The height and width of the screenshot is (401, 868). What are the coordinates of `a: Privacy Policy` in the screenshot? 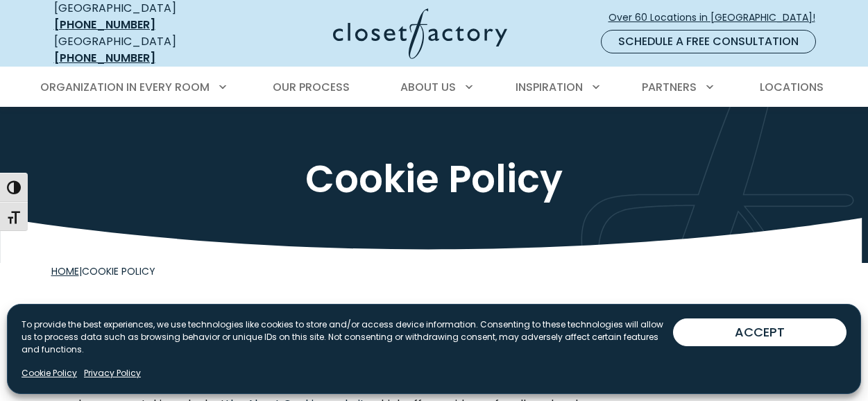 It's located at (113, 374).